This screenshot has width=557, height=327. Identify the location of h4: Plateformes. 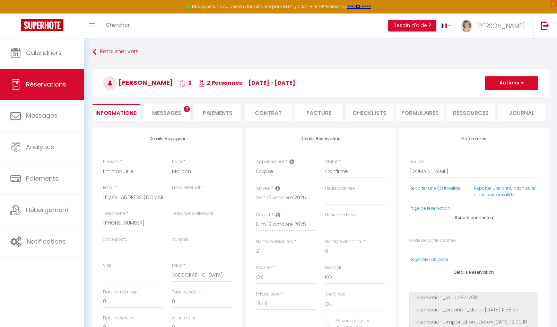
(474, 139).